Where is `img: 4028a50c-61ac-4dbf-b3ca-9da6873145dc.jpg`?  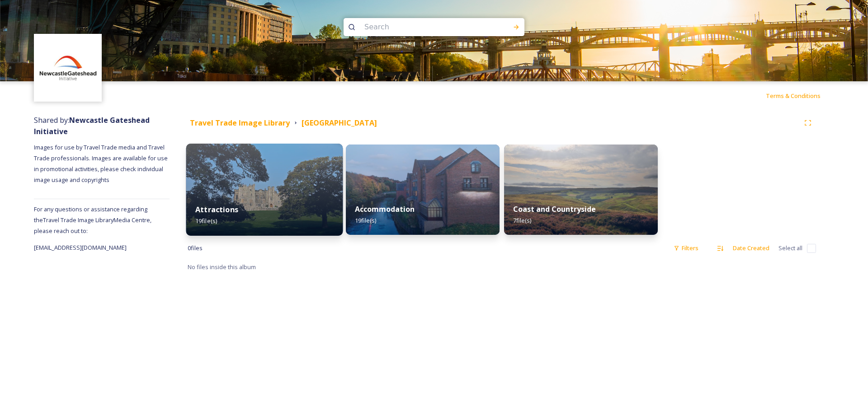
img: 4028a50c-61ac-4dbf-b3ca-9da6873145dc.jpg is located at coordinates (264, 190).